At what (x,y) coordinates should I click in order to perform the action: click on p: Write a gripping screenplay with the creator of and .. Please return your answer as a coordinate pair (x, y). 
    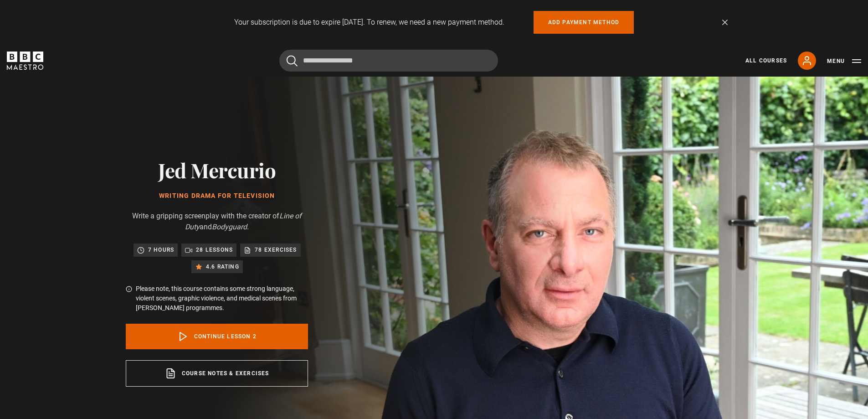
    Looking at the image, I should click on (217, 221).